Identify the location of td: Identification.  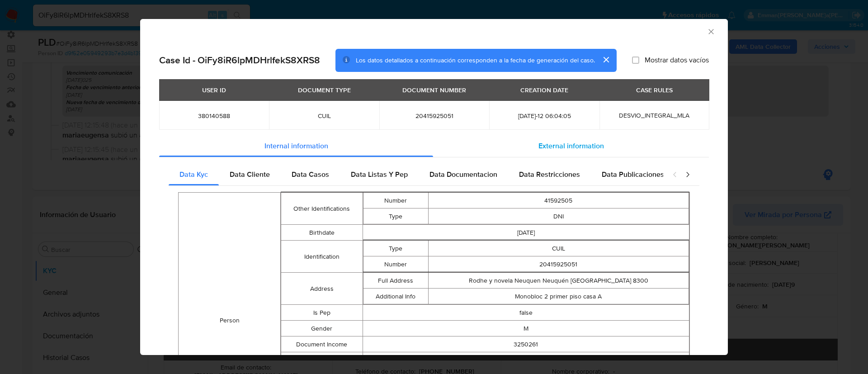
(322, 257).